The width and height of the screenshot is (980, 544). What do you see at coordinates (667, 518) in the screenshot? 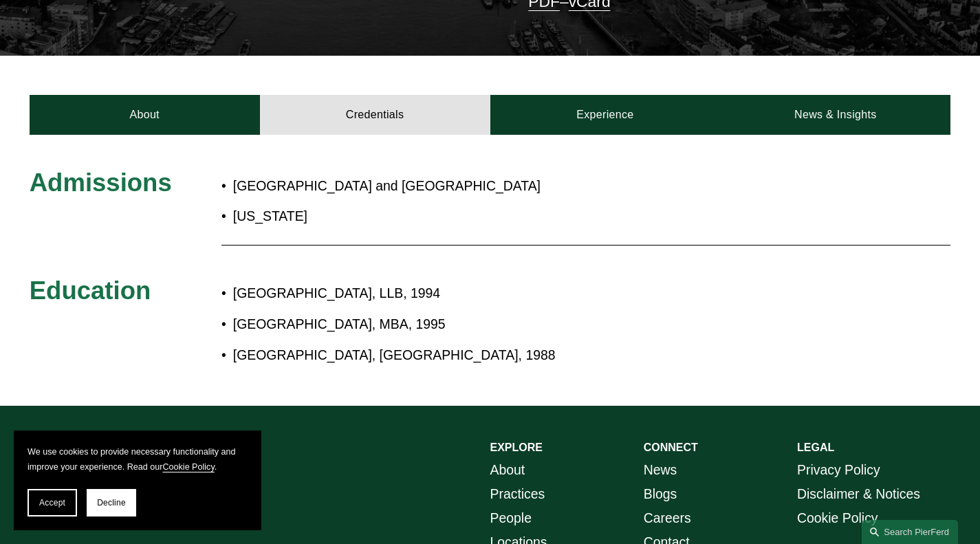
I see `a: Careers` at bounding box center [667, 518].